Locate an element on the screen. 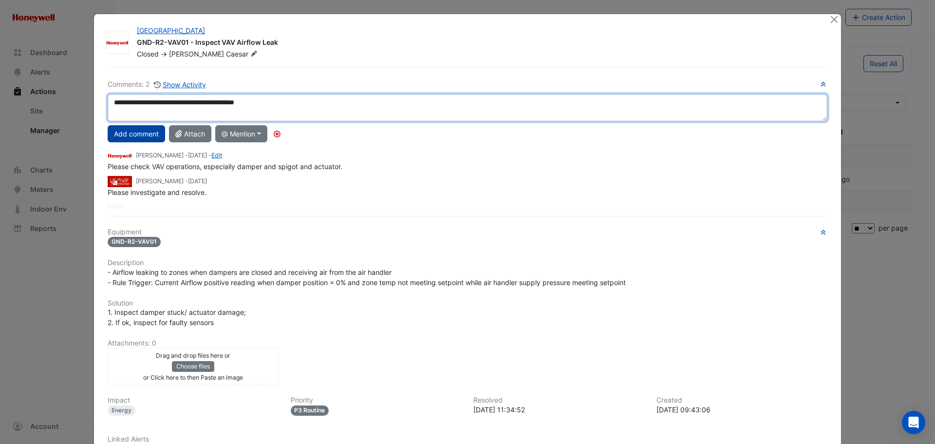 The image size is (935, 444). span: Caesar is located at coordinates (242, 54).